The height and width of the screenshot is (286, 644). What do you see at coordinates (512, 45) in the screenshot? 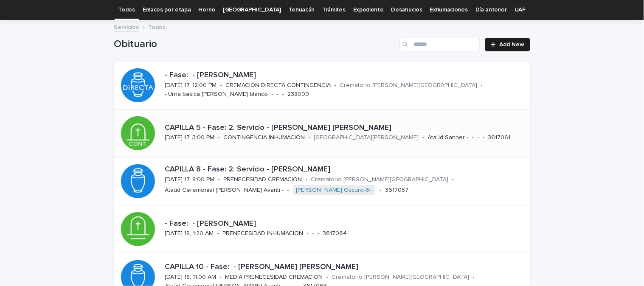
I see `span: Add New` at bounding box center [512, 45].